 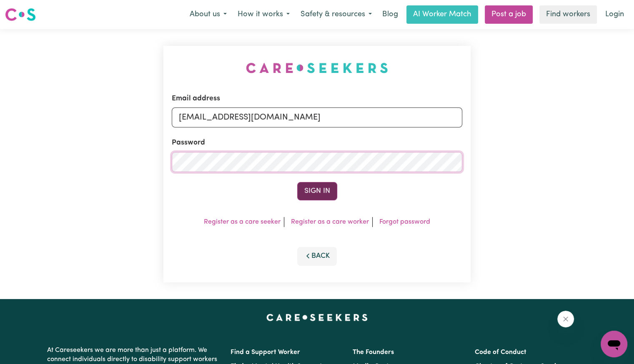 What do you see at coordinates (188, 143) in the screenshot?
I see `label: Password` at bounding box center [188, 143].